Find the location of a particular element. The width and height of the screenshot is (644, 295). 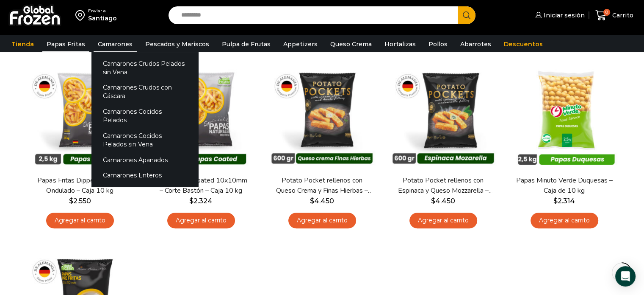

a: Camarones Cocidos Pelados is located at coordinates (145, 116).